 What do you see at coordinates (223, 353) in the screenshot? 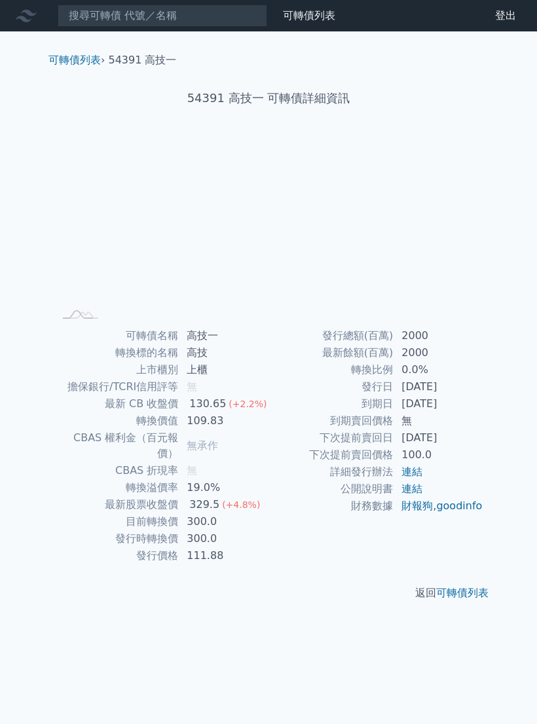
I see `td: 高技` at bounding box center [223, 353].